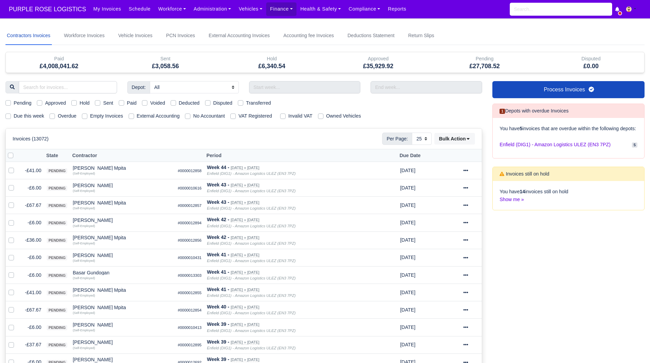 The width and height of the screenshot is (650, 363). Describe the element at coordinates (190, 345) in the screenshot. I see `small: #0000012895` at that location.